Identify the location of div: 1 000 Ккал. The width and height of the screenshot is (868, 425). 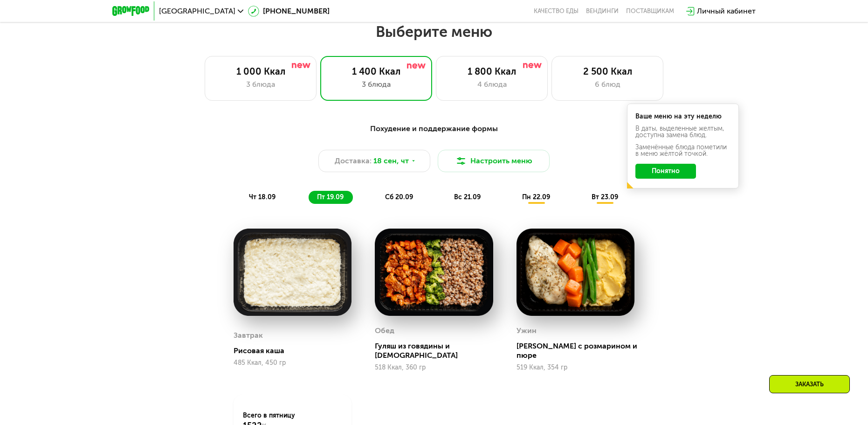
(261, 71).